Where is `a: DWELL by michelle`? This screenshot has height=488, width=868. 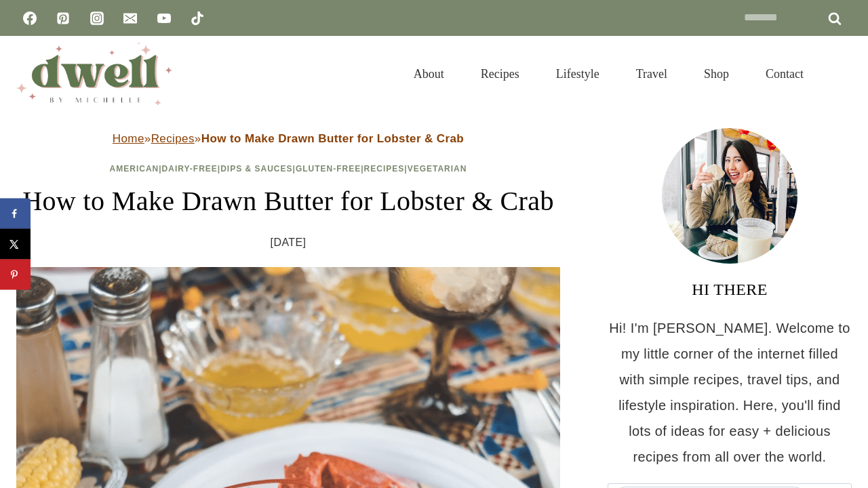
a: DWELL by michelle is located at coordinates (94, 74).